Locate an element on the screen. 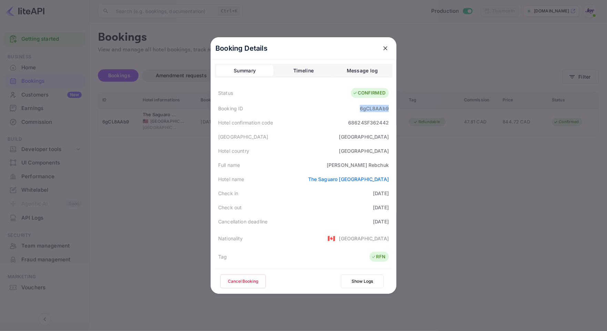 This screenshot has width=607, height=331. span: United States is located at coordinates (331, 238).